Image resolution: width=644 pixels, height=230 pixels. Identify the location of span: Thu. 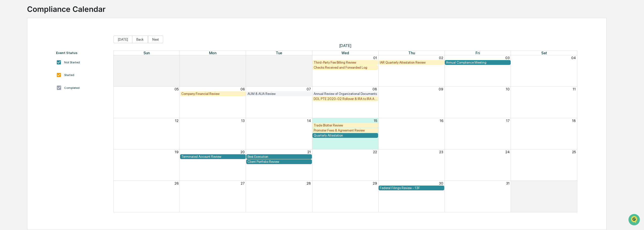
(411, 52).